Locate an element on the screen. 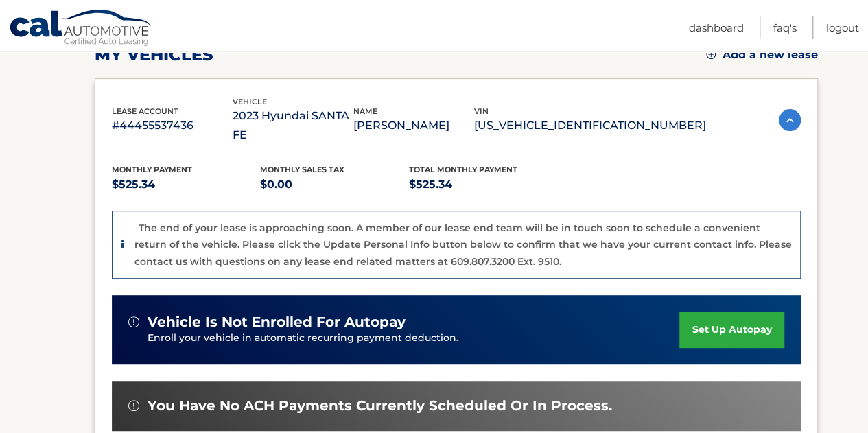 The height and width of the screenshot is (433, 868). p: Enroll your vehicle in automatic recurring payment deduction. is located at coordinates (413, 338).